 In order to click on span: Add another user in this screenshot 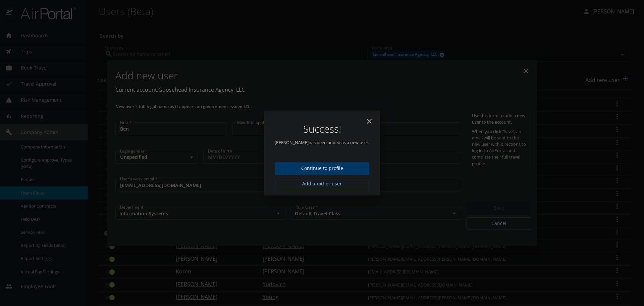, I will do `click(322, 184)`.